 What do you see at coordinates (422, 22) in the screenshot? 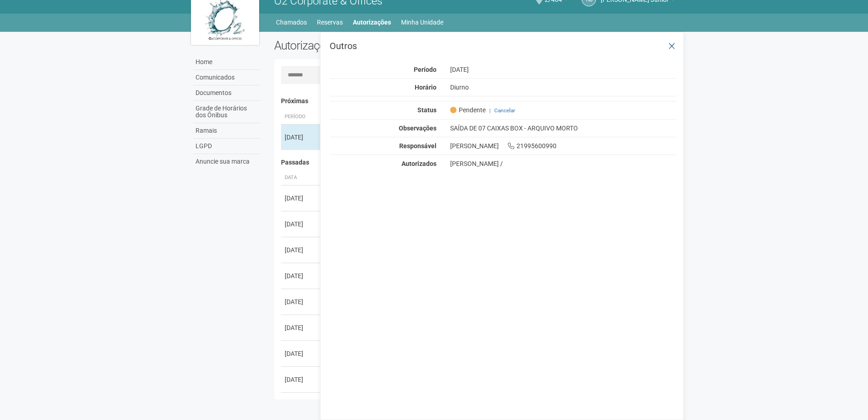
I see `a: Minha Unidade` at bounding box center [422, 22].